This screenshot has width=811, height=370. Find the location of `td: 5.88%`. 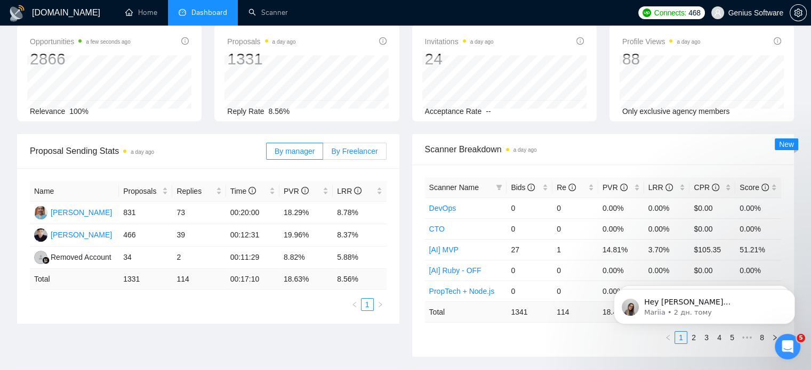

td: 5.88% is located at coordinates (359, 258).